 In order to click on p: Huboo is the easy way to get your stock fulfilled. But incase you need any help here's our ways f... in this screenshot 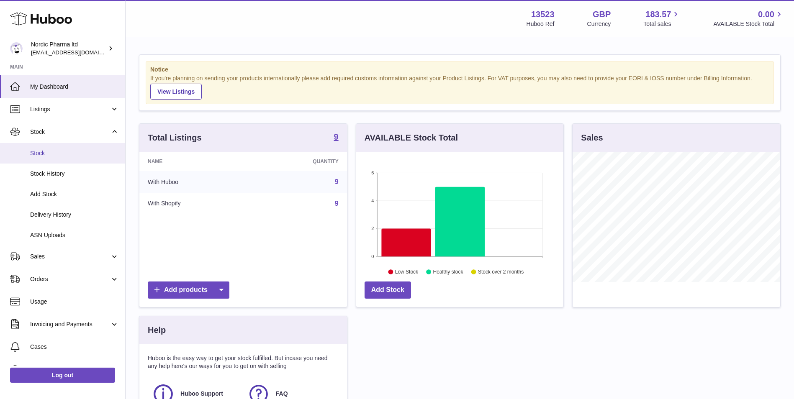, I will do `click(243, 363)`.